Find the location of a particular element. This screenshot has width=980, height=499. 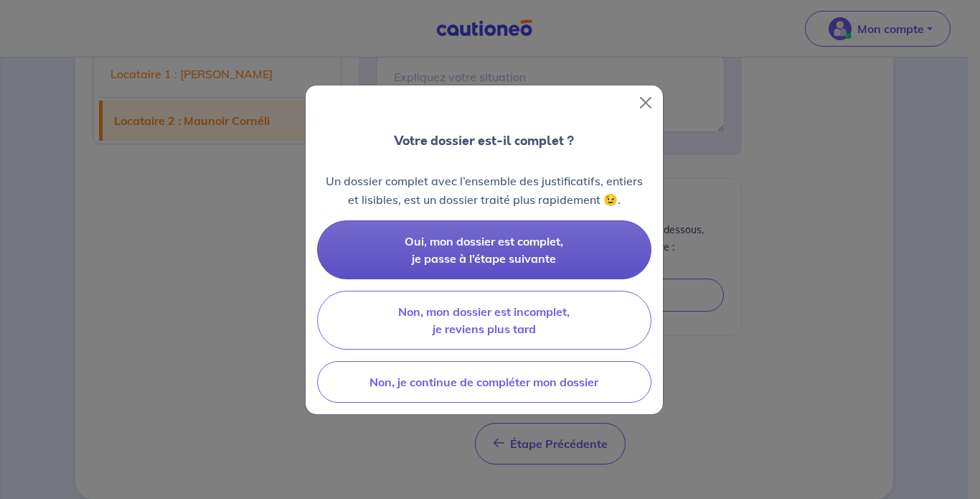

span: Non, je continue de compléter mon dossier is located at coordinates (484, 382).